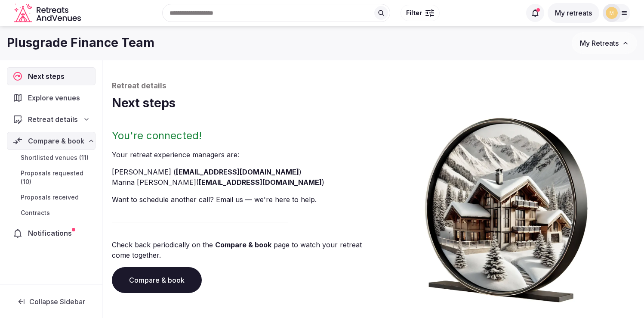 This screenshot has width=644, height=318. What do you see at coordinates (52, 233) in the screenshot?
I see `span: Notifications` at bounding box center [52, 233].